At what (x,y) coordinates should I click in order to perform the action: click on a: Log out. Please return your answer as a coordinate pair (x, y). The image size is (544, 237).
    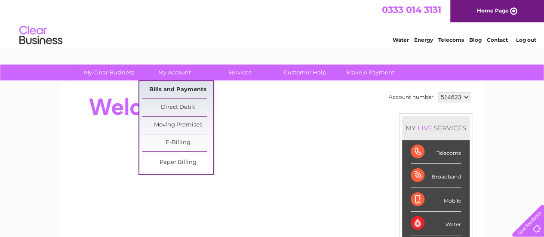
    Looking at the image, I should click on (525, 40).